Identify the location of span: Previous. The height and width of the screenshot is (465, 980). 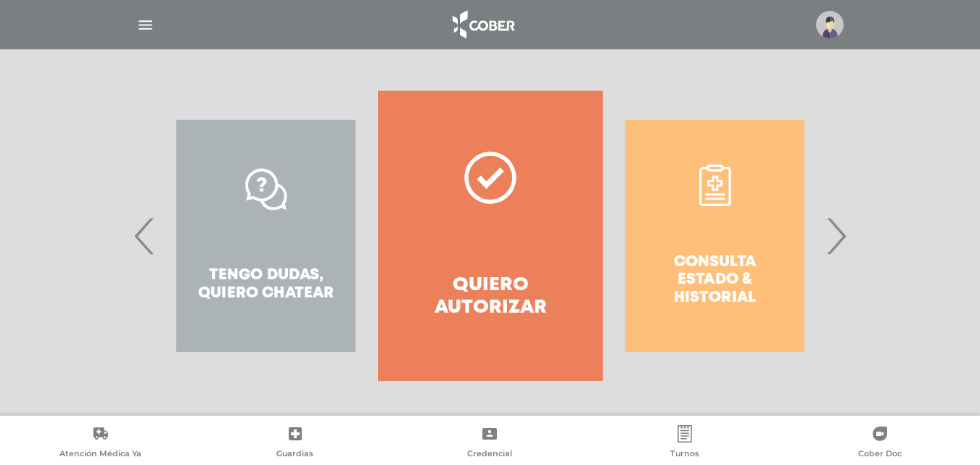
(144, 236).